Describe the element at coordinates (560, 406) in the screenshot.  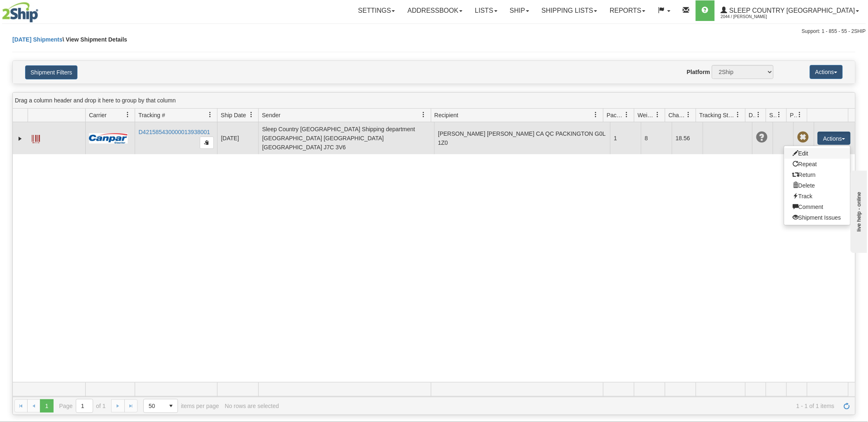
I see `span: 1 - 1 of 1 items` at that location.